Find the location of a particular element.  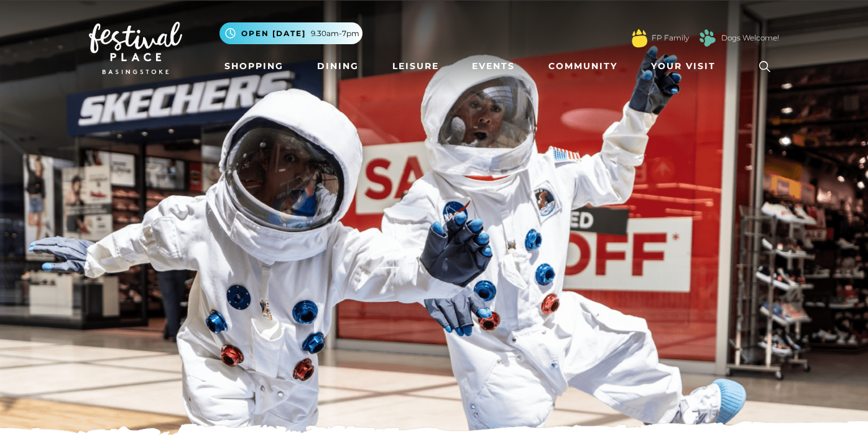

a: Community is located at coordinates (583, 66).